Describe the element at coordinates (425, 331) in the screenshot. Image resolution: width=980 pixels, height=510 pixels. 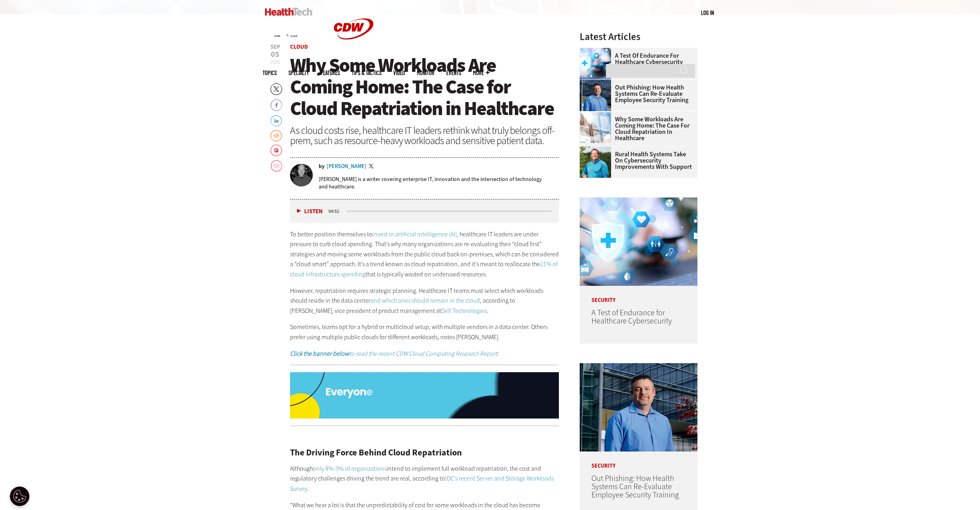
I see `p: Sometimes, teams opt for a hybrid or multicloud setup, with multiple vendors in a data center. Ot...` at that location.